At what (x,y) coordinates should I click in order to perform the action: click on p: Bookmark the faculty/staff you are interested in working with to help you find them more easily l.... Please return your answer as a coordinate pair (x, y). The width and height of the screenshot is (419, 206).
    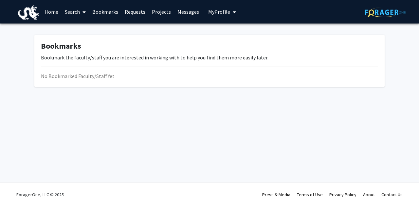
    Looking at the image, I should click on (209, 58).